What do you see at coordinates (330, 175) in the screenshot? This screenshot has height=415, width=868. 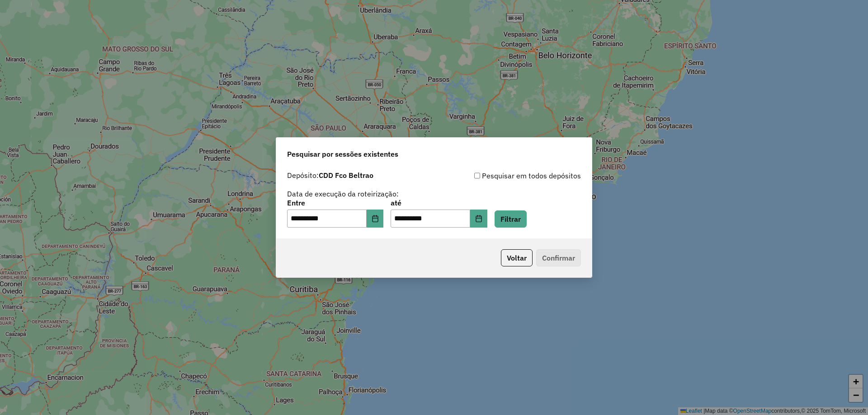 I see `label: Depósito:` at bounding box center [330, 175].